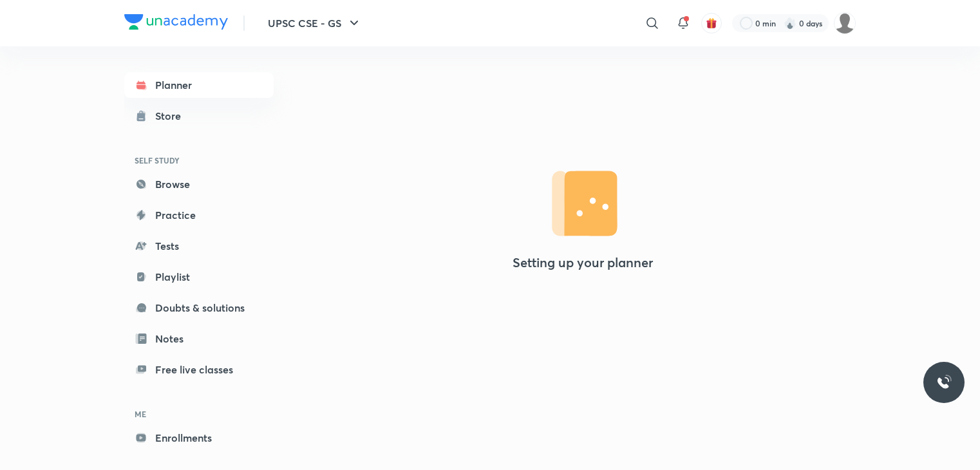  I want to click on a: Planner, so click(199, 85).